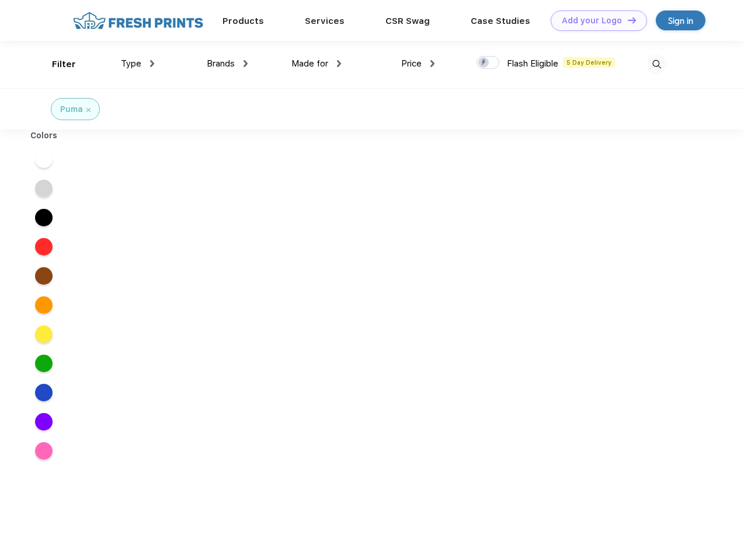  Describe the element at coordinates (412, 63) in the screenshot. I see `span: Price` at that location.